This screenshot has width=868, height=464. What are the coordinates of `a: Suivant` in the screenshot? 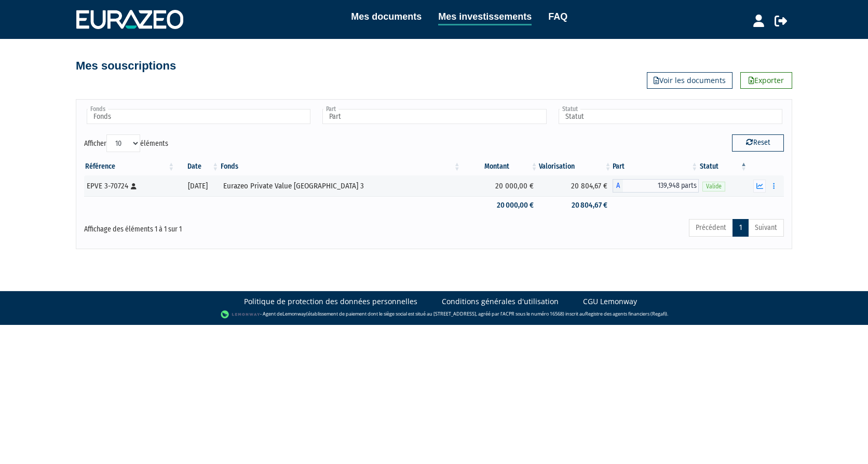 It's located at (766, 228).